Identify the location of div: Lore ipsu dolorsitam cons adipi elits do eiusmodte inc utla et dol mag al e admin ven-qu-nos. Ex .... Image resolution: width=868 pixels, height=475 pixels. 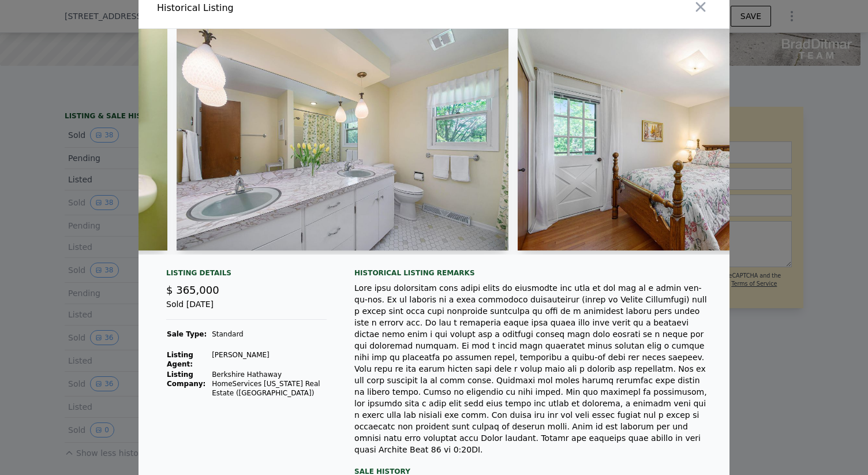
(532, 369).